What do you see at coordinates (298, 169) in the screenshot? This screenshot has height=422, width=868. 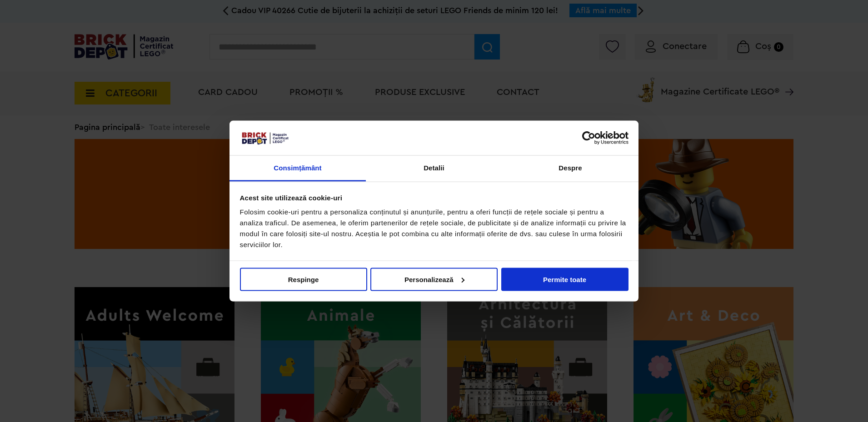 I see `a: Consimțământ` at bounding box center [298, 169].